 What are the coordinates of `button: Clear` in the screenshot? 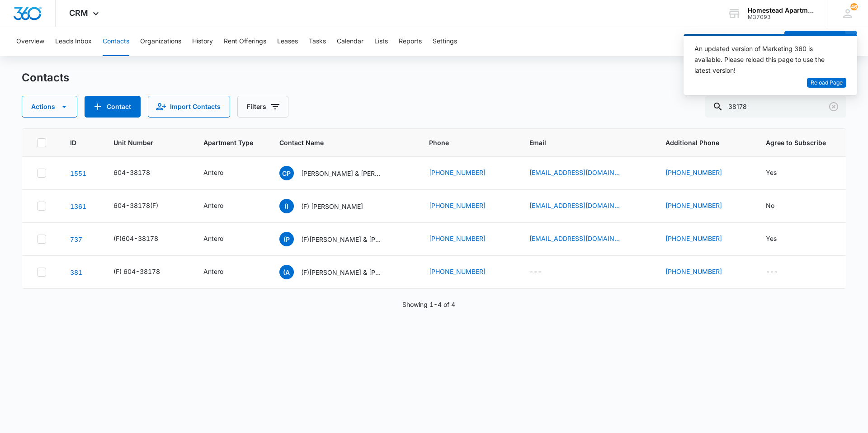 It's located at (833, 107).